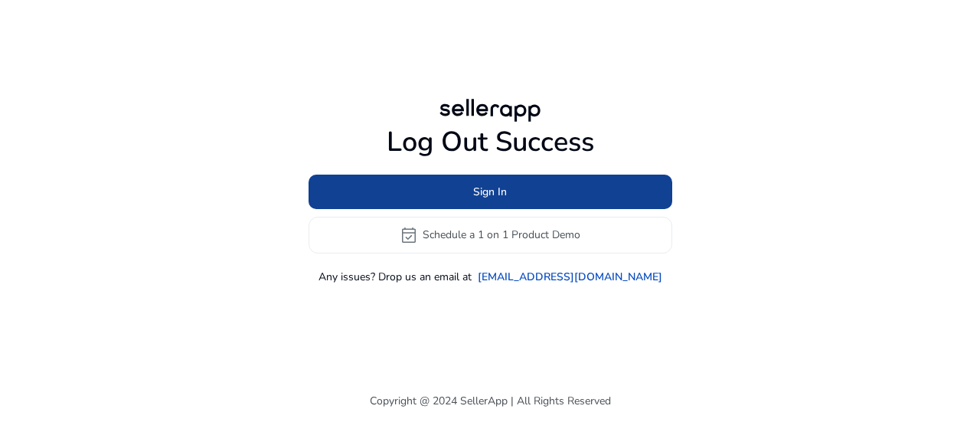  What do you see at coordinates (409, 235) in the screenshot?
I see `span: event_available` at bounding box center [409, 235].